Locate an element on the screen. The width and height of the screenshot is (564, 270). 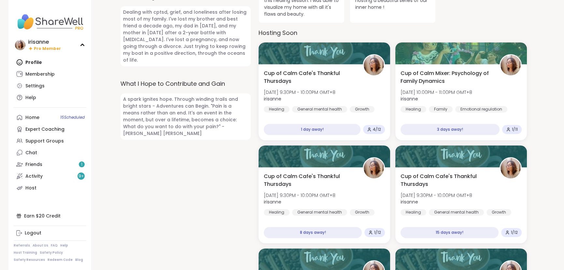
a: Chat is located at coordinates (50, 152).